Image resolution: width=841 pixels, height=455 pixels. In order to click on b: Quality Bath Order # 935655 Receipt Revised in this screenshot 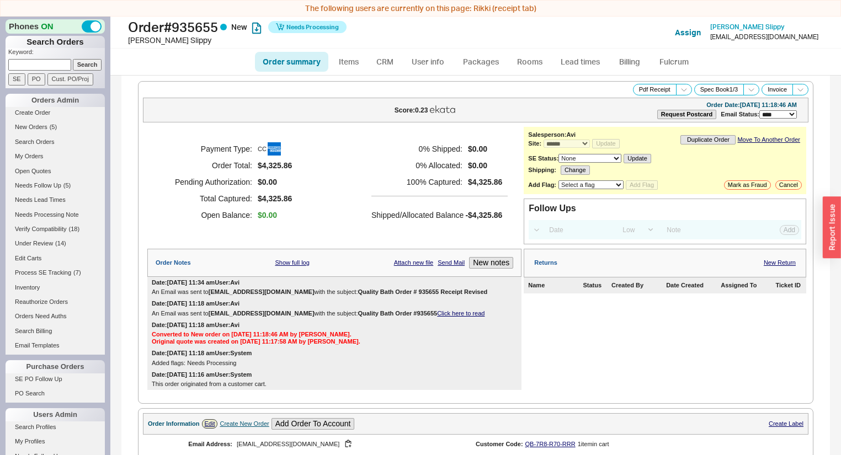, I will do `click(422, 292)`.